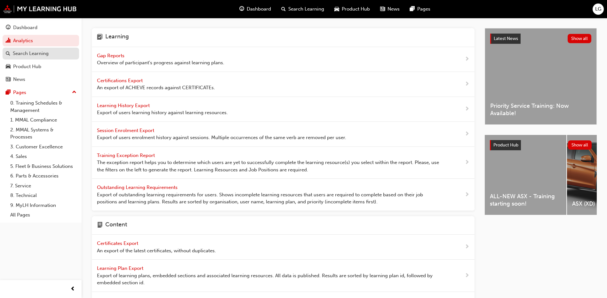 The image size is (607, 298). What do you see at coordinates (73, 289) in the screenshot?
I see `span: prev-icon` at bounding box center [73, 289].